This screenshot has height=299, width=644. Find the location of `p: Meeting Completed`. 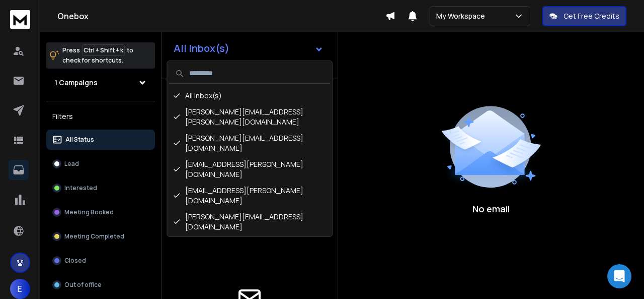

p: Meeting Completed is located at coordinates (94, 236).